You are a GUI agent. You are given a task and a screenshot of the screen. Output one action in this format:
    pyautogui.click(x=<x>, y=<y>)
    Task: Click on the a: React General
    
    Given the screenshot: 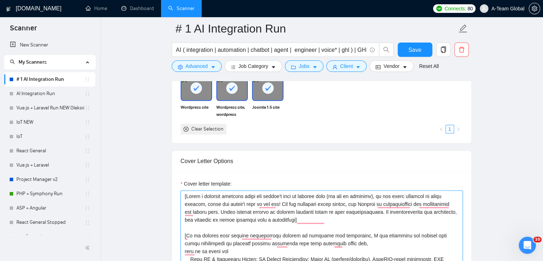 What is the action you would take?
    pyautogui.click(x=50, y=151)
    